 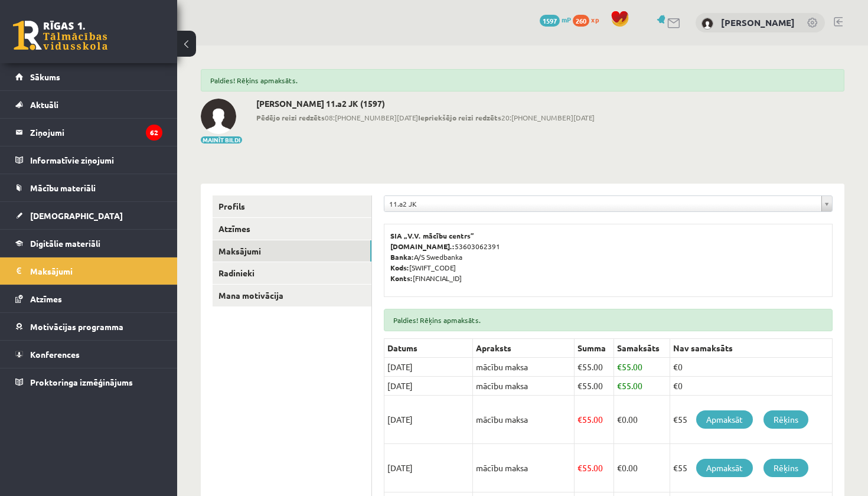 What do you see at coordinates (429, 349) in the screenshot?
I see `th: Datums` at bounding box center [429, 349].